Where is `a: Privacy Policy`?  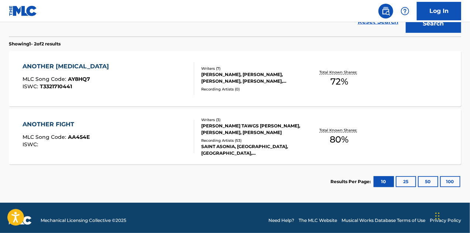
a: Privacy Policy is located at coordinates (445, 220).